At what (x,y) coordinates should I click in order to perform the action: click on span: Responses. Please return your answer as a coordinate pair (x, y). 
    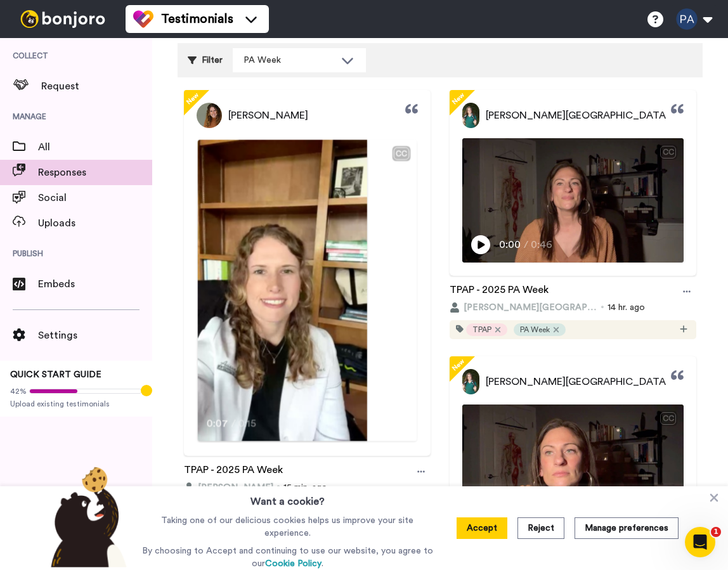
    Looking at the image, I should click on (95, 173).